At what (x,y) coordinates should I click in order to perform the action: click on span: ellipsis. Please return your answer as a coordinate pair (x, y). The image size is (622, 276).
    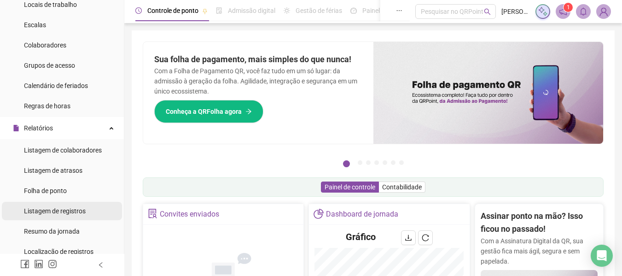
    Looking at the image, I should click on (399, 11).